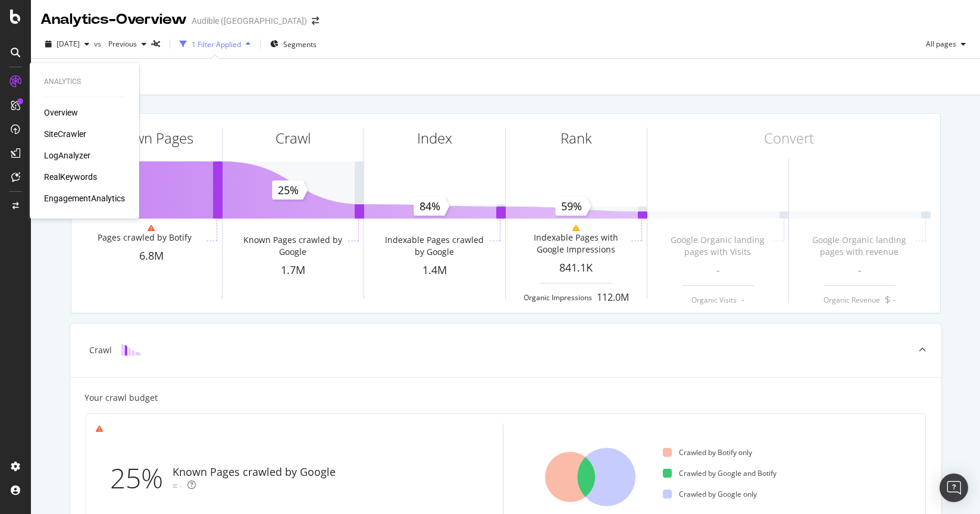 This screenshot has width=980, height=514. What do you see at coordinates (315, 21) in the screenshot?
I see `div: arrow-right-arrow-left` at bounding box center [315, 21].